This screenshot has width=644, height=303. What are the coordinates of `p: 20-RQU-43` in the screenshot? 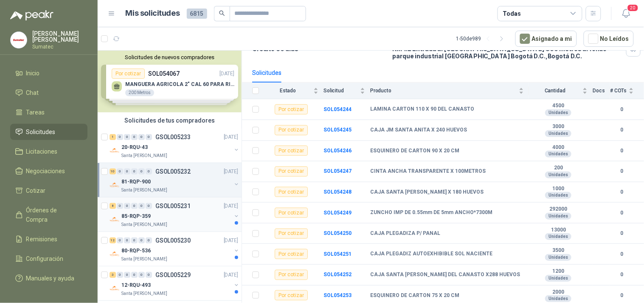 It's located at (135, 147).